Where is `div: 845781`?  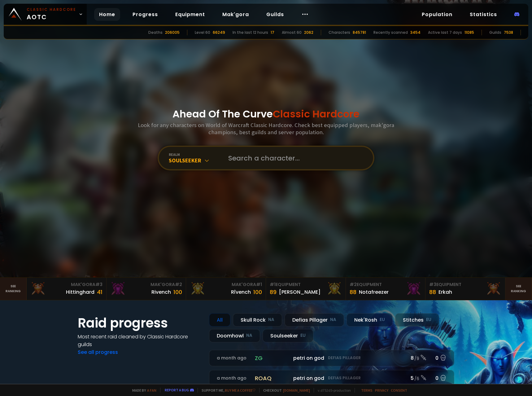
div: 845781 is located at coordinates (360, 33).